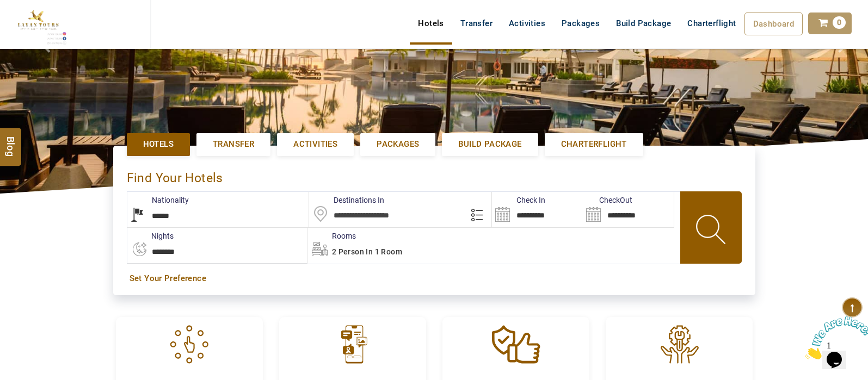 The image size is (868, 380). What do you see at coordinates (830, 23) in the screenshot?
I see `a: 0` at bounding box center [830, 23].